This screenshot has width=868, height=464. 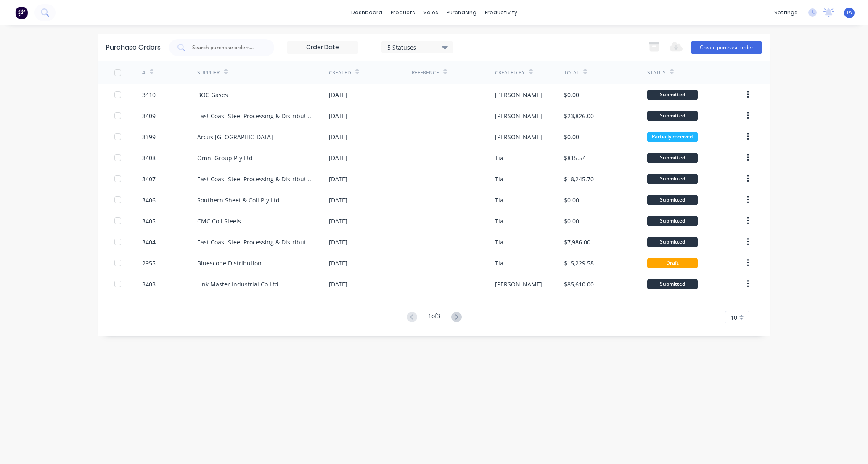 I want to click on div: $23,826.00, so click(x=579, y=115).